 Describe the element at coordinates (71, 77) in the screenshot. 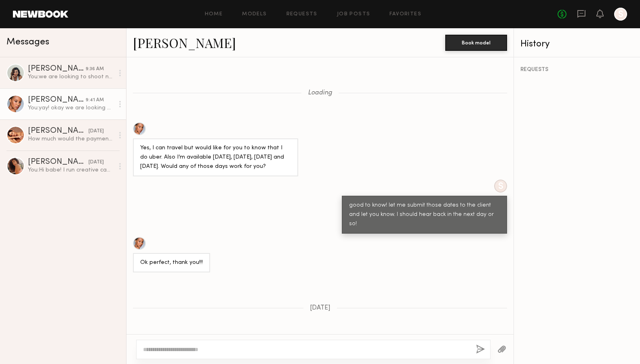

I see `div: You: we are looking to shoot next week :(` at that location.